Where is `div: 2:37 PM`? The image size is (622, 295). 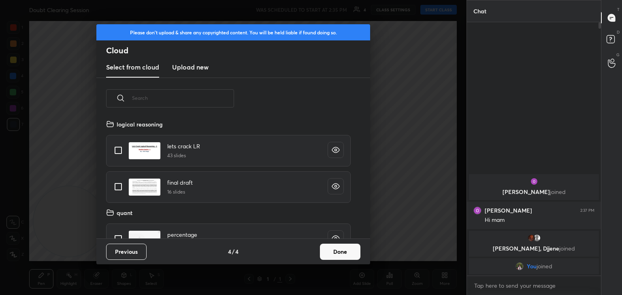 div: 2:37 PM is located at coordinates (587, 211).